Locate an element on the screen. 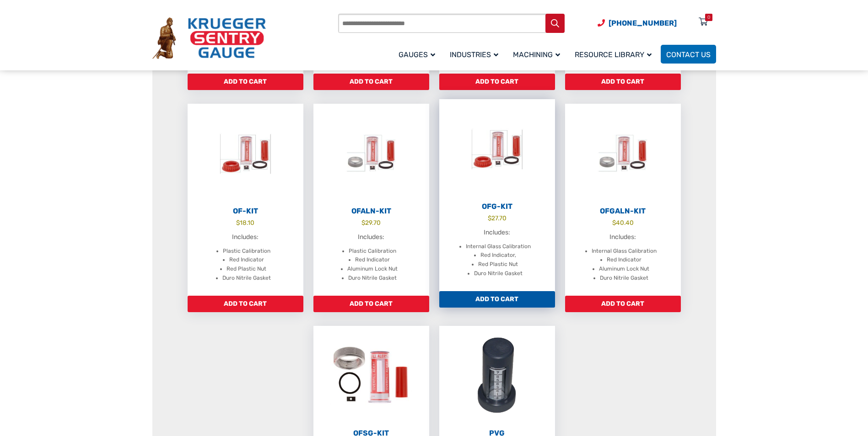  a: Add to cart: “OFG-Kit” is located at coordinates (497, 300).